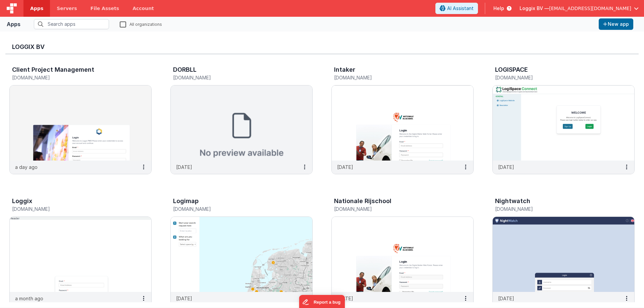  Describe the element at coordinates (67, 9) in the screenshot. I see `span: Servers` at that location.